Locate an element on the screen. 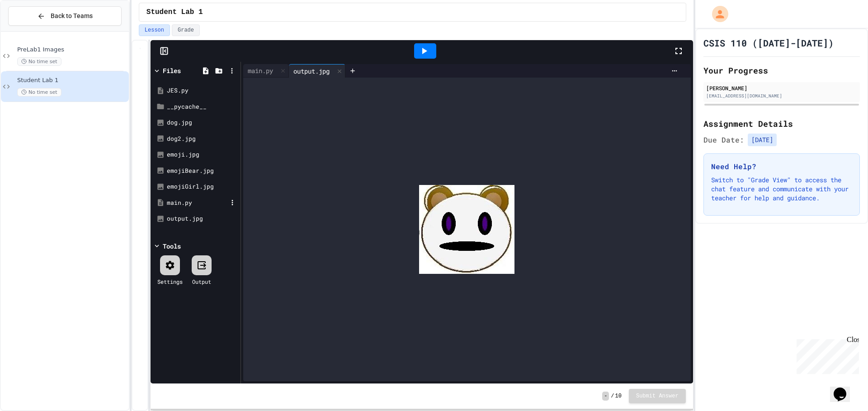 The width and height of the screenshot is (868, 411). div: JES.py is located at coordinates (202, 91).